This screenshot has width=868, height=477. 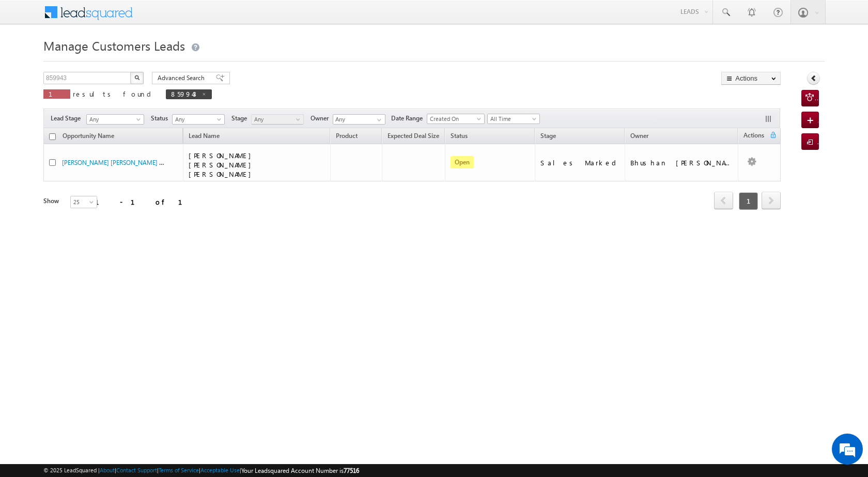 I want to click on div: Sales Marked, so click(x=580, y=163).